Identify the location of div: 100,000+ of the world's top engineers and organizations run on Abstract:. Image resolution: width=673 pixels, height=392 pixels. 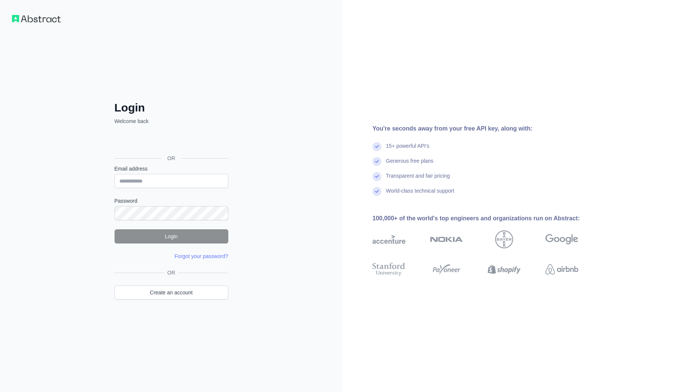
(488, 219).